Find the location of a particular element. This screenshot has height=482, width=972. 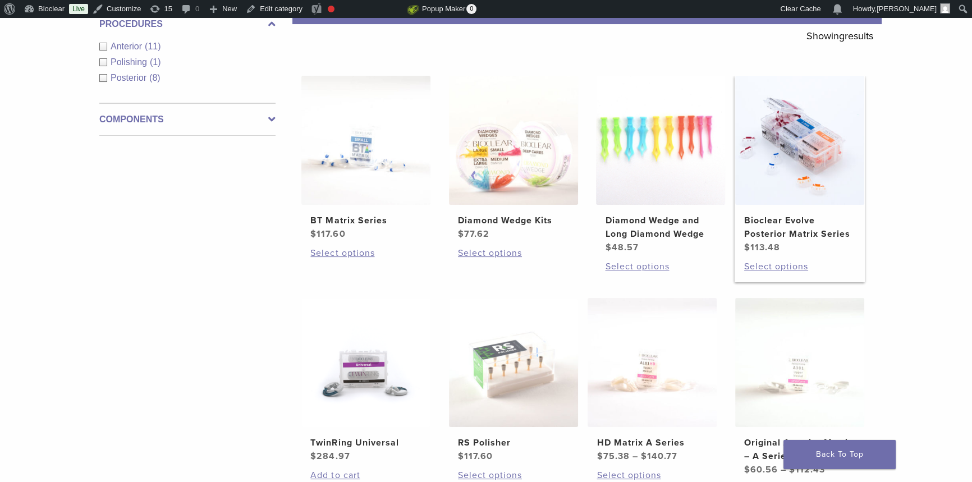

a: Bioclear Evolve Posterior Matrix SeriesBioclear Evolve Posterior Matrix Series $113.48 is located at coordinates (800, 165).